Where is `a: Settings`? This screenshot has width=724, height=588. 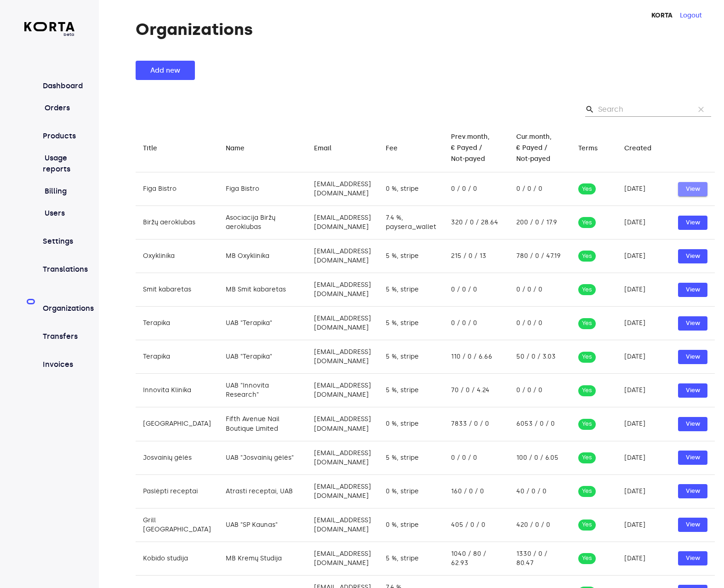 a: Settings is located at coordinates (59, 238).